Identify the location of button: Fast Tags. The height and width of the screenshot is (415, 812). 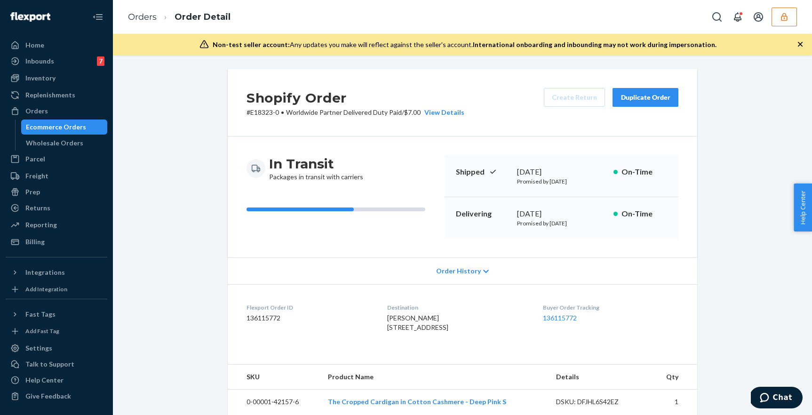
(56, 314).